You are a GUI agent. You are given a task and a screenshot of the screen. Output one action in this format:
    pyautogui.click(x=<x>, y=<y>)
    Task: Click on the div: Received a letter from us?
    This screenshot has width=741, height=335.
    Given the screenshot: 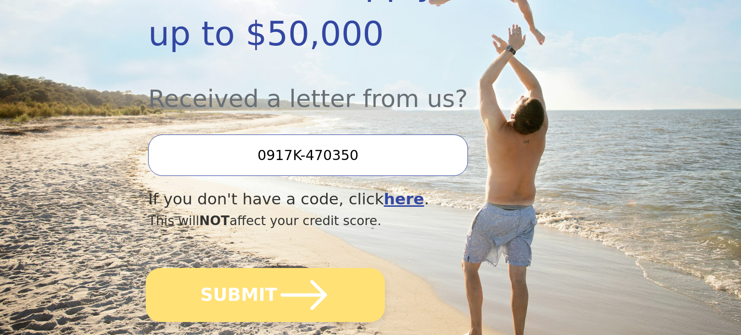 What is the action you would take?
    pyautogui.click(x=337, y=88)
    